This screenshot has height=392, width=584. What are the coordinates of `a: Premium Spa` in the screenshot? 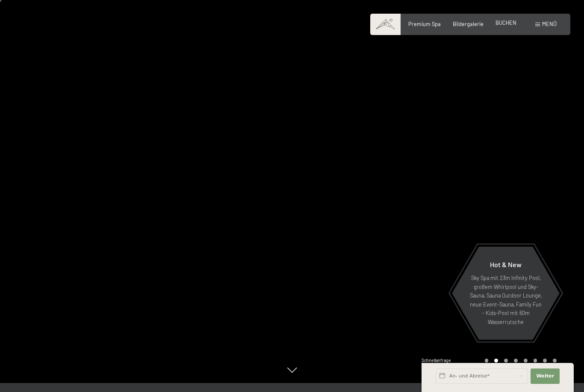 It's located at (425, 24).